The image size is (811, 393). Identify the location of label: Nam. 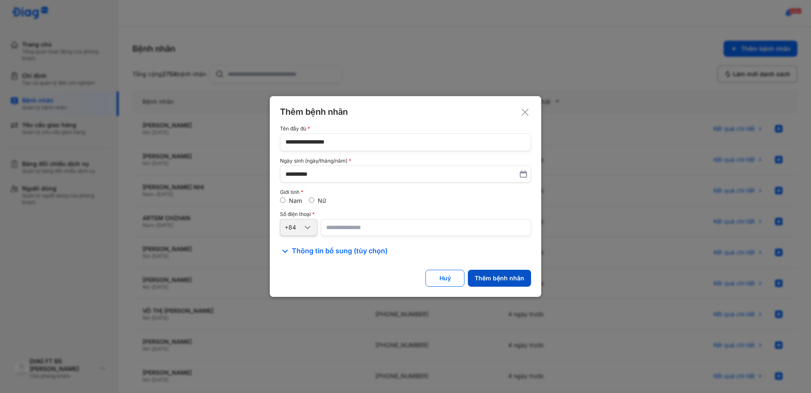
(295, 201).